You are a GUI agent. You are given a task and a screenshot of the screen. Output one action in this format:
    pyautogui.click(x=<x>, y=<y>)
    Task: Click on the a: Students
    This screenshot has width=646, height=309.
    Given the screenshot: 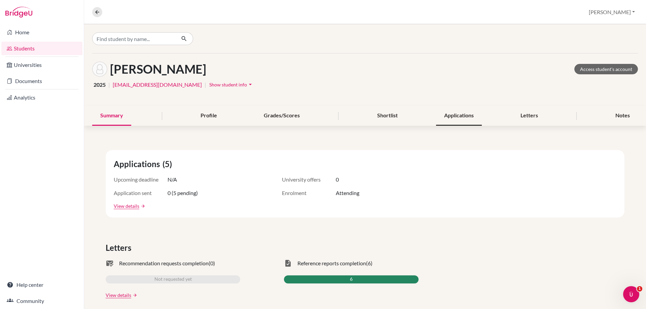 What is the action you would take?
    pyautogui.click(x=42, y=48)
    